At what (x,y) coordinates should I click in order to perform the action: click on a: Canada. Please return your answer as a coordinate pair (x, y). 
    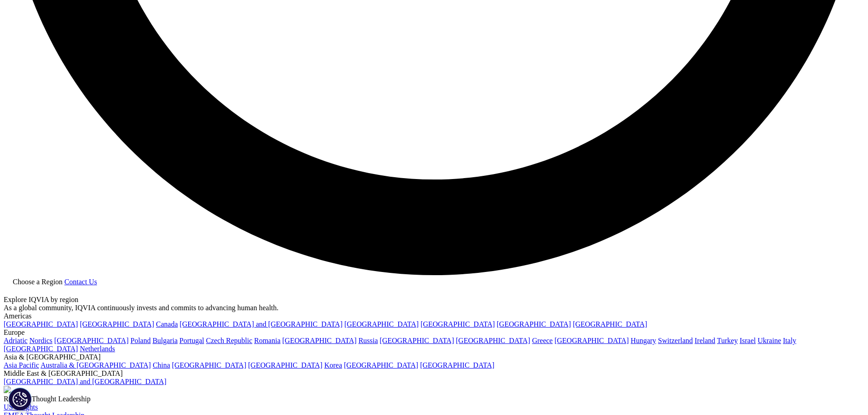
    Looking at the image, I should click on (167, 324).